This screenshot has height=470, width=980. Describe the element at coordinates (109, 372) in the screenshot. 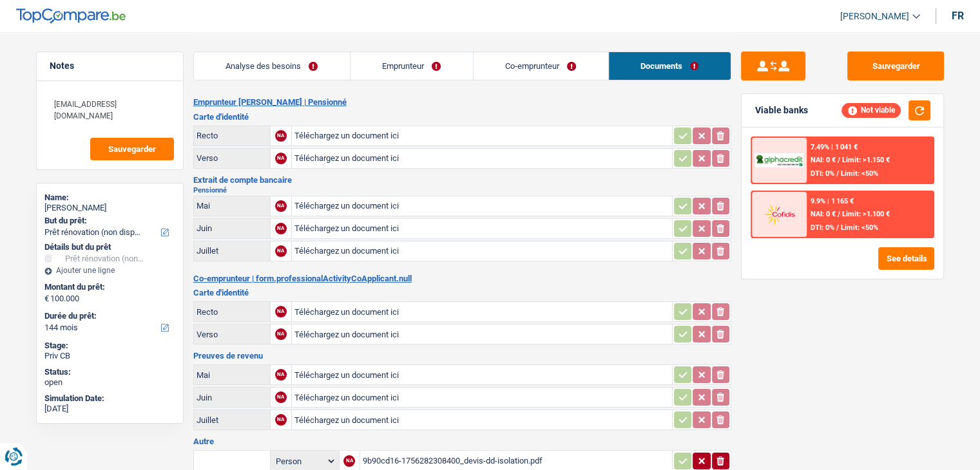

I see `div: Status:` at that location.